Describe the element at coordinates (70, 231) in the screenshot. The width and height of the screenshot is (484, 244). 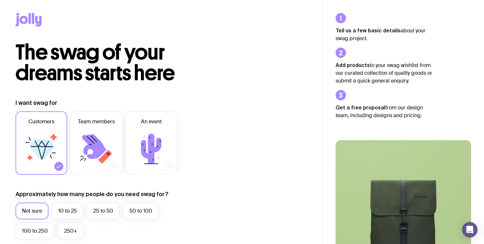
I see `label: 250+` at that location.